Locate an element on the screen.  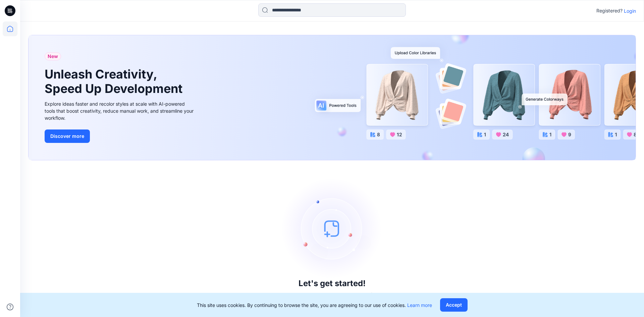
p: Registered? is located at coordinates (610, 11).